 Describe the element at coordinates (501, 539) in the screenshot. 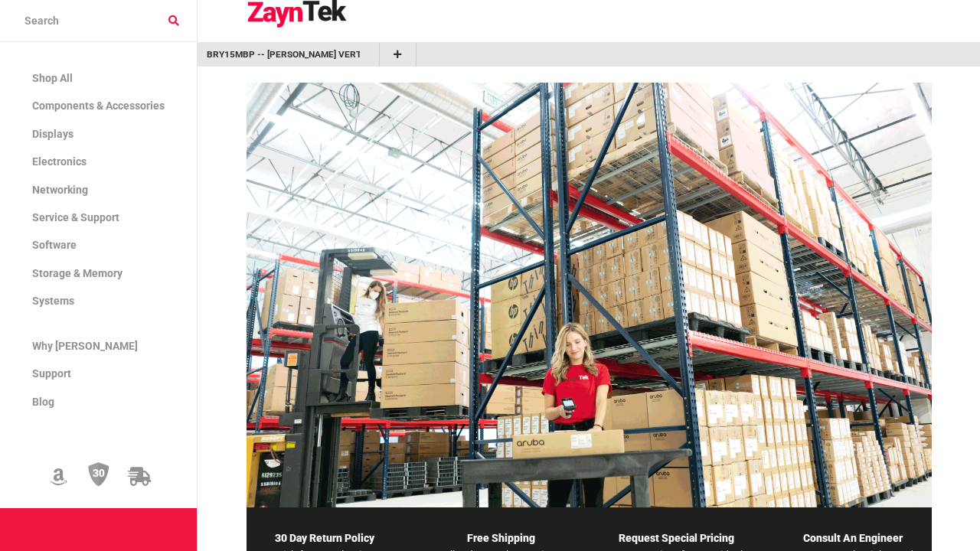

I see `p: Free Shipping` at that location.